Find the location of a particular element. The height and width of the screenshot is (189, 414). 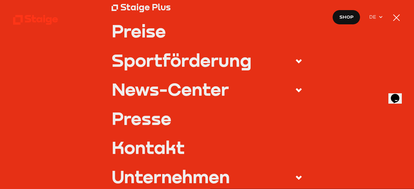

span: Shop is located at coordinates (346, 17).